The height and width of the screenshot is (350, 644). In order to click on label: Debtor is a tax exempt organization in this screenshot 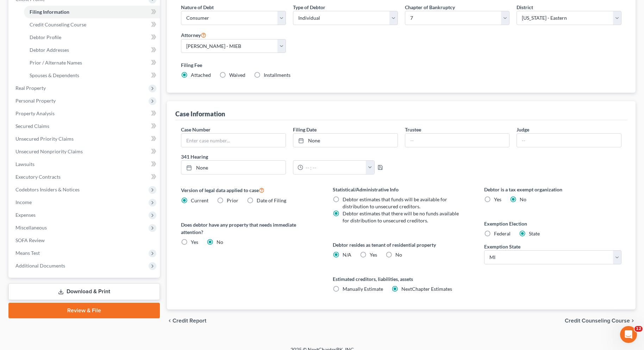, I will do `click(553, 189)`.